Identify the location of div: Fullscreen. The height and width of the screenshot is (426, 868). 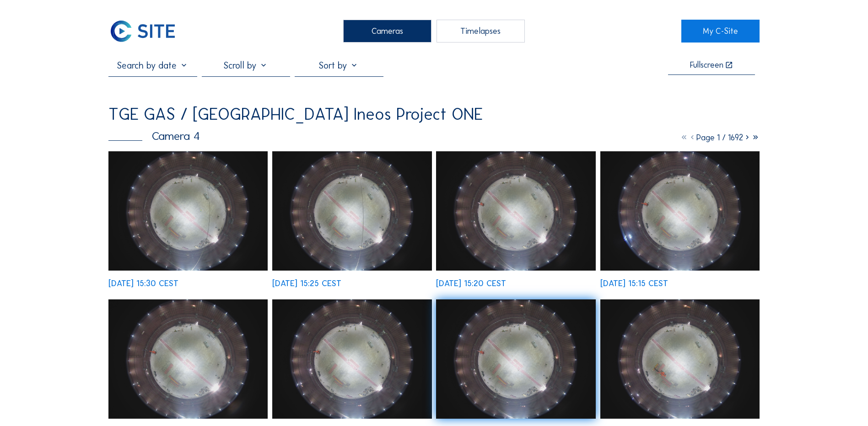
(707, 65).